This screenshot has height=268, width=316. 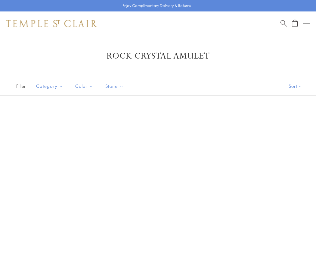 I want to click on span: Stone, so click(x=115, y=86).